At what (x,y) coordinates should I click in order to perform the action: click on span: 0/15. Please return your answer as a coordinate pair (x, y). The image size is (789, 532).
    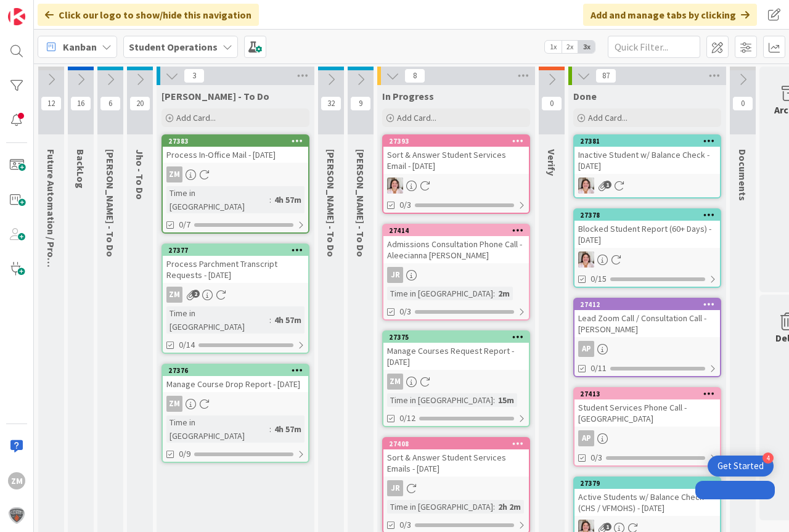
    Looking at the image, I should click on (598, 279).